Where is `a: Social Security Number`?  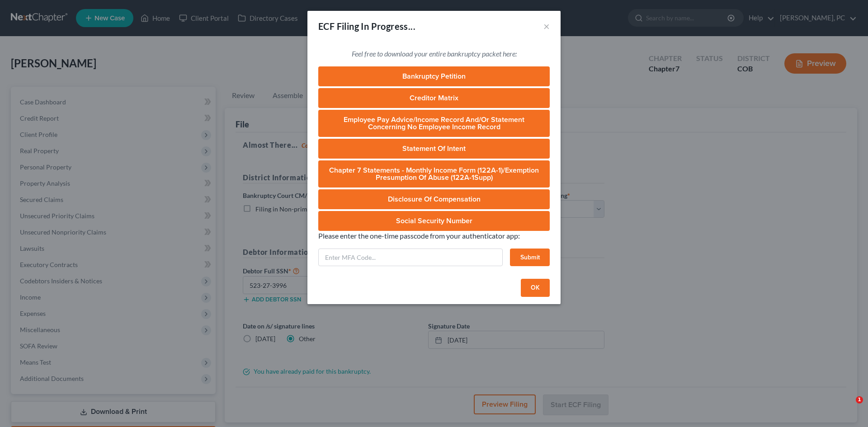 a: Social Security Number is located at coordinates (434, 221).